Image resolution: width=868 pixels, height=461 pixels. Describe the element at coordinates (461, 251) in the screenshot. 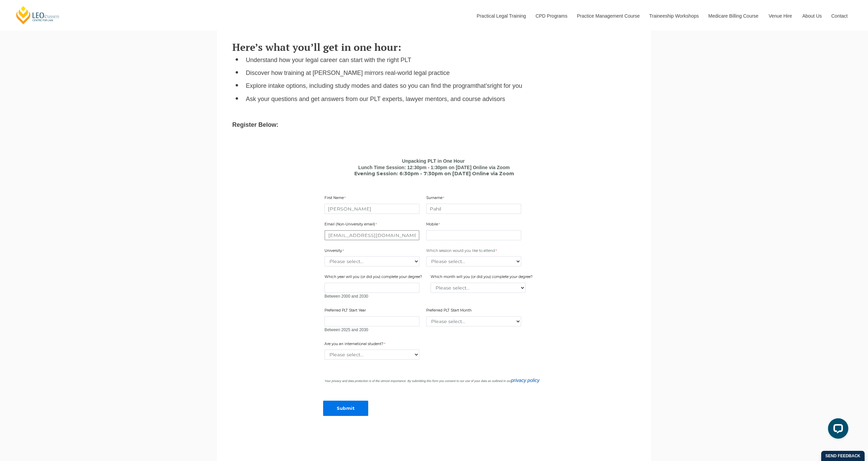

I see `span: Which session would you like to attend` at that location.